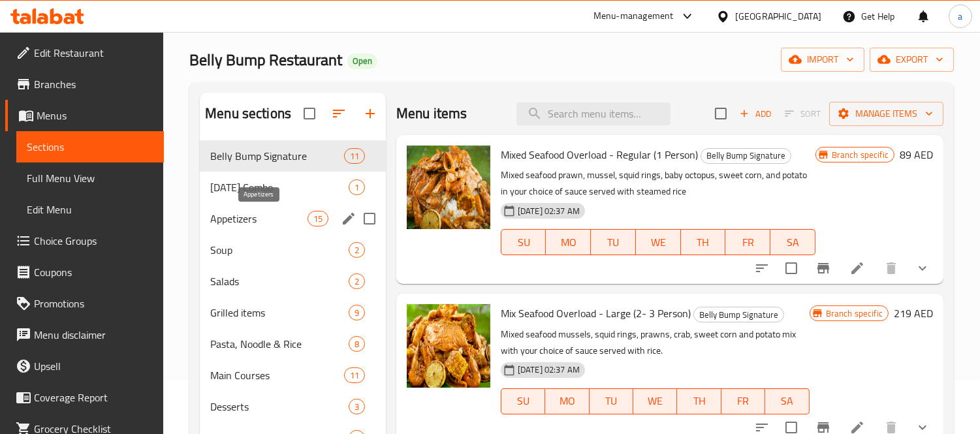  What do you see at coordinates (756, 114) in the screenshot?
I see `span: Add` at bounding box center [756, 114].